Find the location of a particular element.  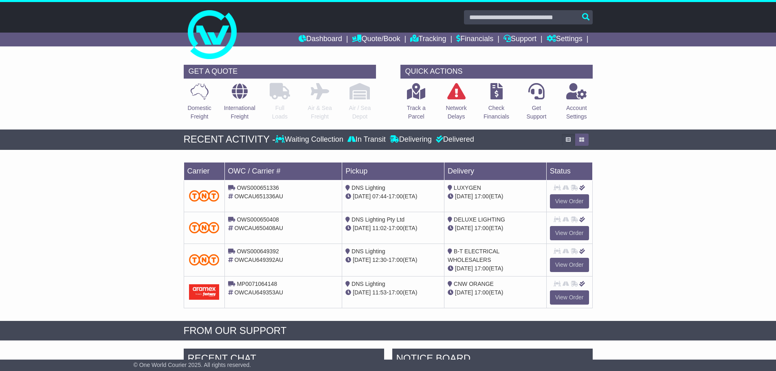

span: CNW ORANGE is located at coordinates (474, 284).